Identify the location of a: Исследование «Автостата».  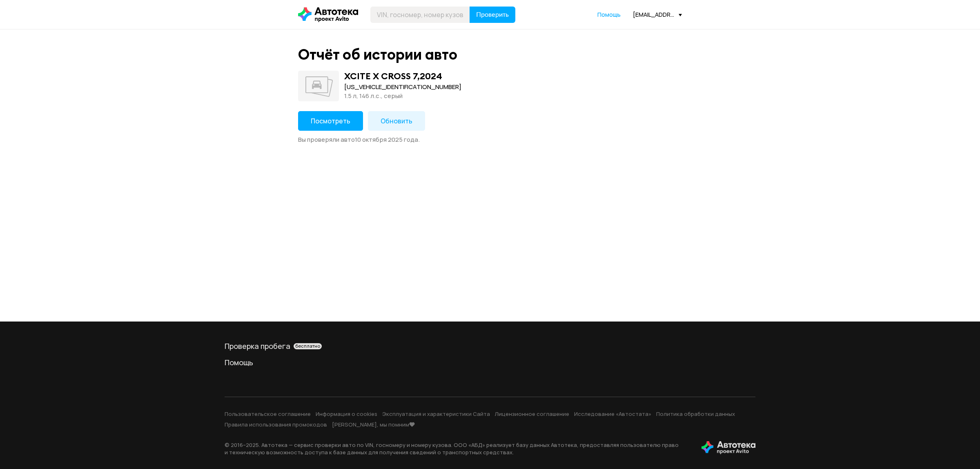
(613, 413).